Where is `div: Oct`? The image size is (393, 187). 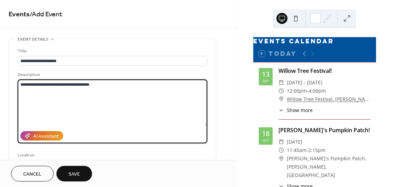
div: Oct is located at coordinates (266, 140).